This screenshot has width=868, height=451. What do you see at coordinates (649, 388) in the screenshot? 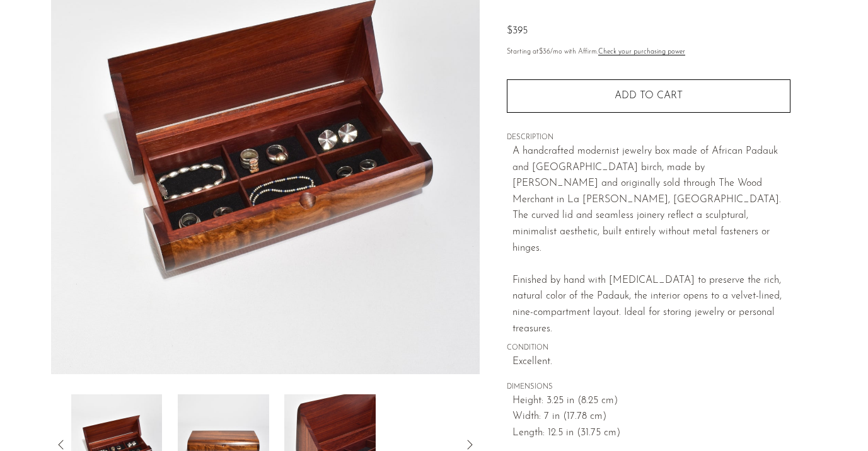
I see `span: DIMENSIONS` at bounding box center [649, 388].